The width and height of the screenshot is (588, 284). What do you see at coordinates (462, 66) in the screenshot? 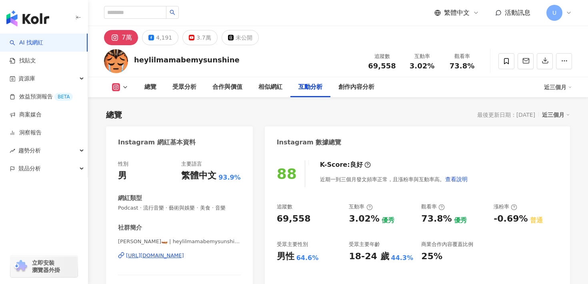
I see `span: 73.8%` at bounding box center [462, 66].